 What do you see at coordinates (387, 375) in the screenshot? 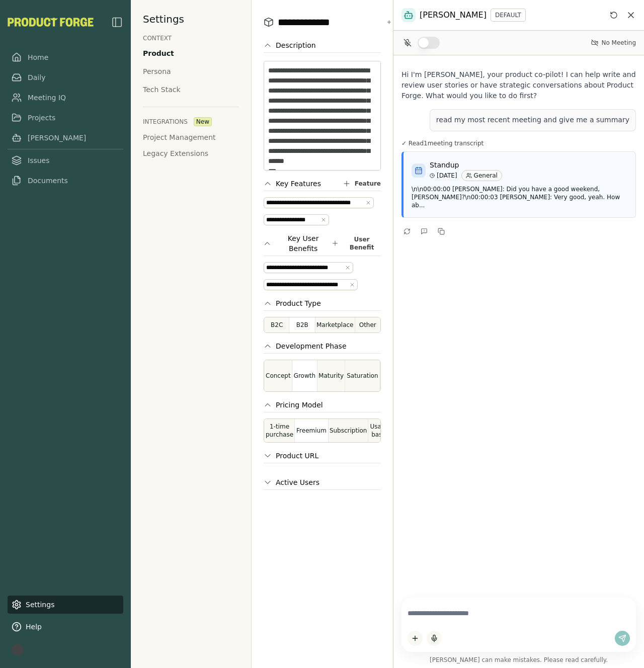
I see `button: End of life` at bounding box center [387, 375].